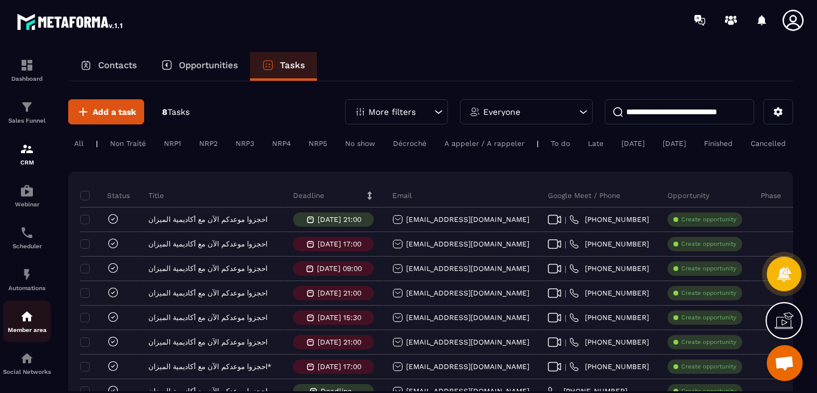  I want to click on a: Tasks, so click(283, 66).